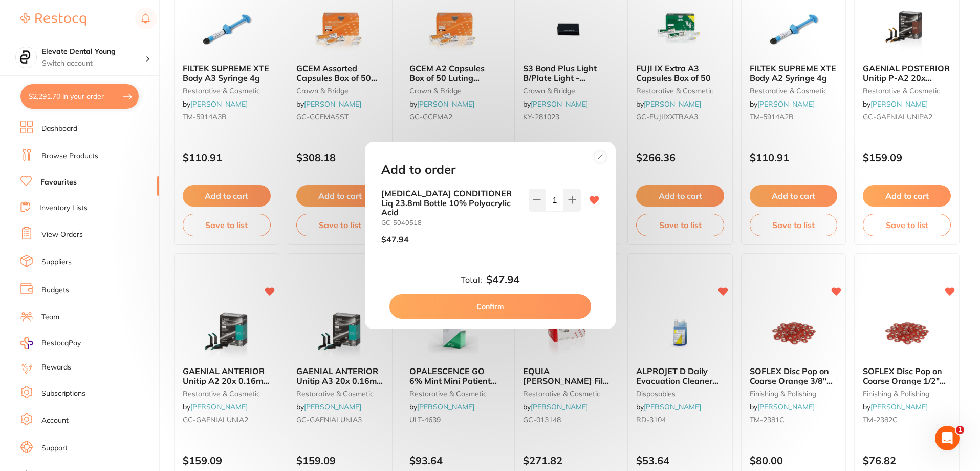 This screenshot has width=980, height=471. What do you see at coordinates (503, 279) in the screenshot?
I see `b: $47.94` at bounding box center [503, 279].